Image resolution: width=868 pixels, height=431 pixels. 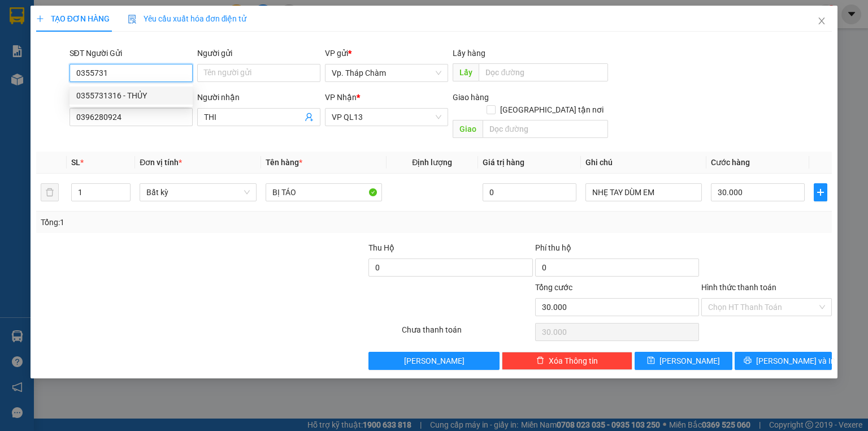 What do you see at coordinates (259, 53) in the screenshot?
I see `div: Người gửi` at bounding box center [259, 53].